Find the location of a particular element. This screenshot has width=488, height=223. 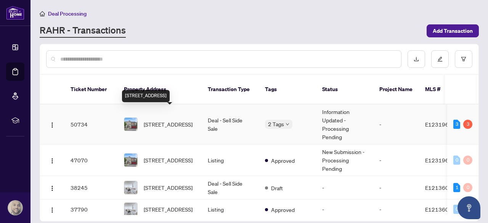

span: edit is located at coordinates (440, 59).